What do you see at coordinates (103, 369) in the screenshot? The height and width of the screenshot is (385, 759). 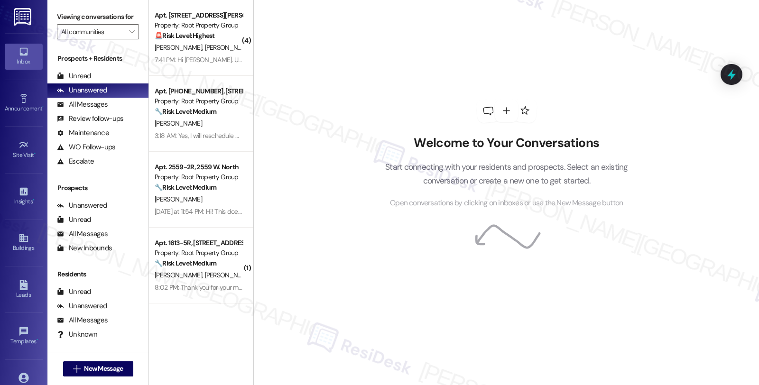 I see `span: New Message` at bounding box center [103, 369].